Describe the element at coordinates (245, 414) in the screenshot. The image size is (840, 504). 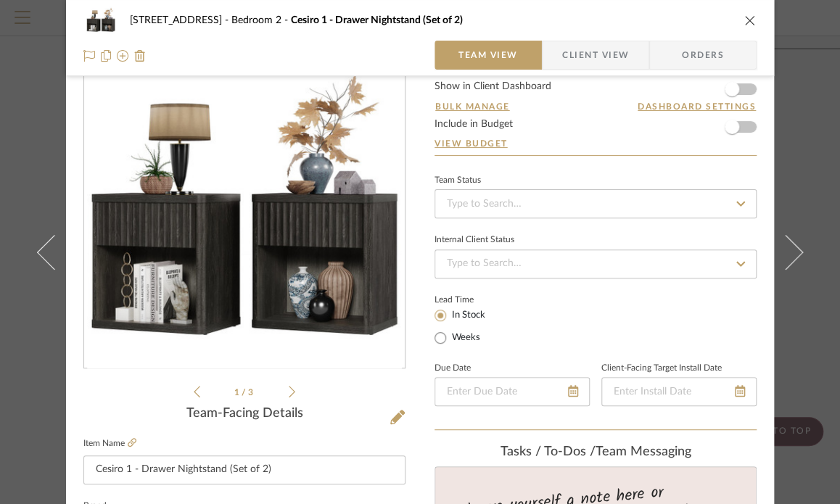
I see `div: Team-Facing Details` at that location.